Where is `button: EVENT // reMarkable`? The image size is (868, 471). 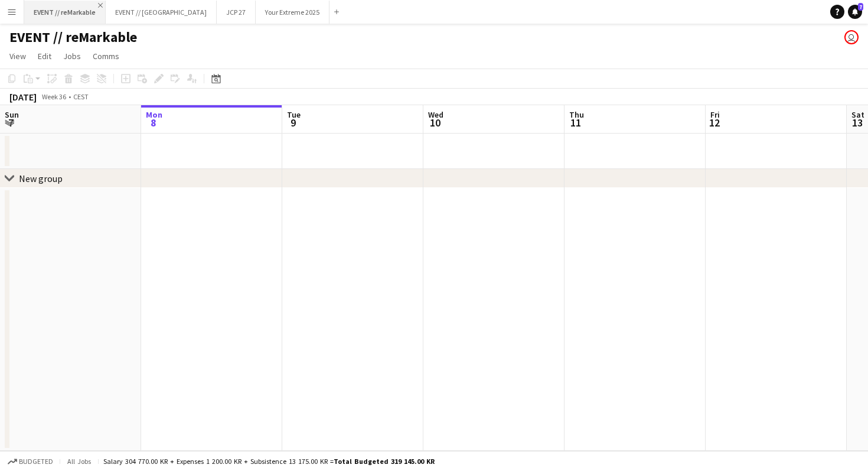 button: EVENT // reMarkable is located at coordinates (65, 12).